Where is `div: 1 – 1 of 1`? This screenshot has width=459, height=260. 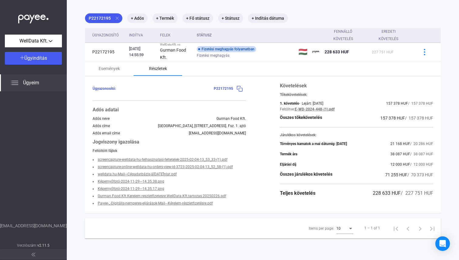 div: 1 – 1 of 1 is located at coordinates (372, 228).